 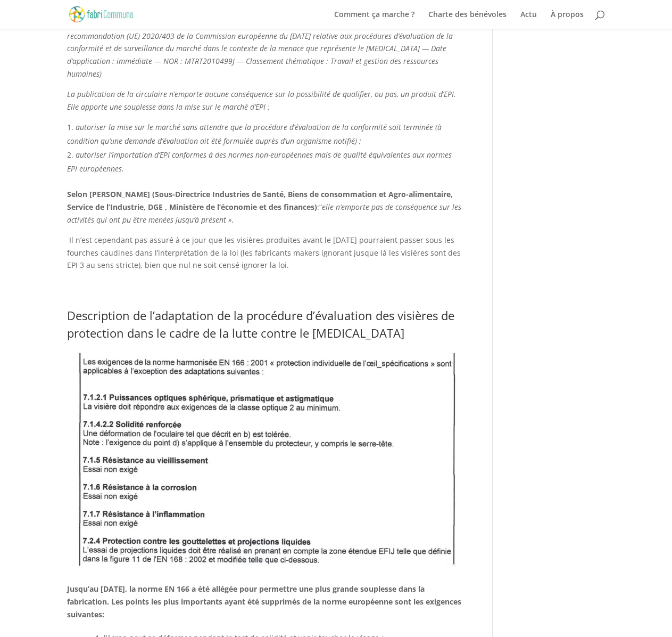 What do you see at coordinates (467, 20) in the screenshot?
I see `a: Charte des bénévoles` at bounding box center [467, 20].